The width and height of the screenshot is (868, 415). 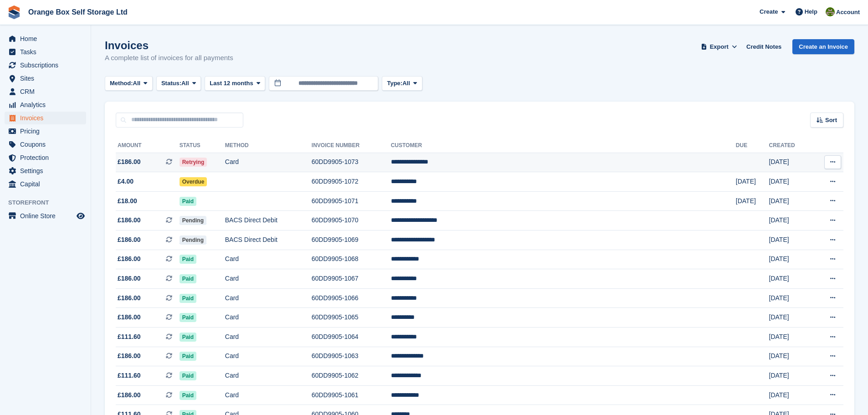 What do you see at coordinates (47, 144) in the screenshot?
I see `span: Coupons` at bounding box center [47, 144].